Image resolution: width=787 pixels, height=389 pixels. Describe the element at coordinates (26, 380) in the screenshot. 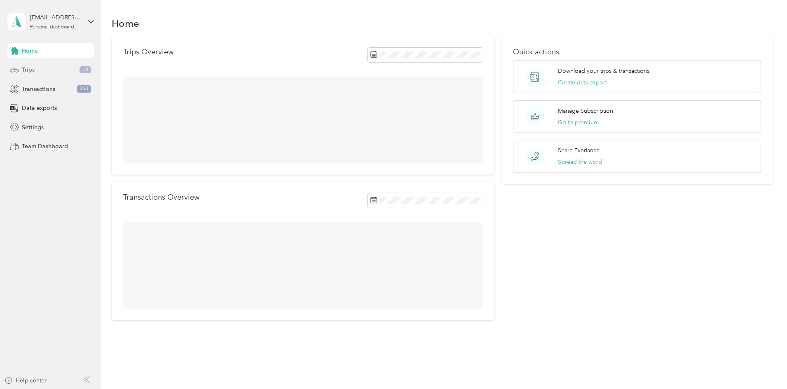

I see `div: Help center` at that location.